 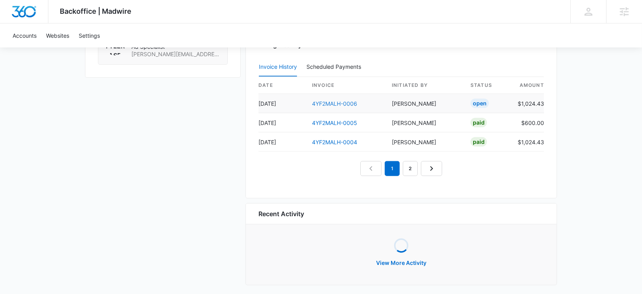 I want to click on div: Scheduled Payments, so click(x=335, y=67).